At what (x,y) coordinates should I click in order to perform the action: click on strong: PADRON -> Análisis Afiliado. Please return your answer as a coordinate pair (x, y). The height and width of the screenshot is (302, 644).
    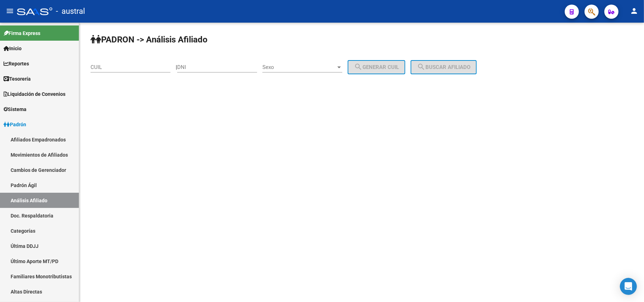
    Looking at the image, I should click on (149, 39).